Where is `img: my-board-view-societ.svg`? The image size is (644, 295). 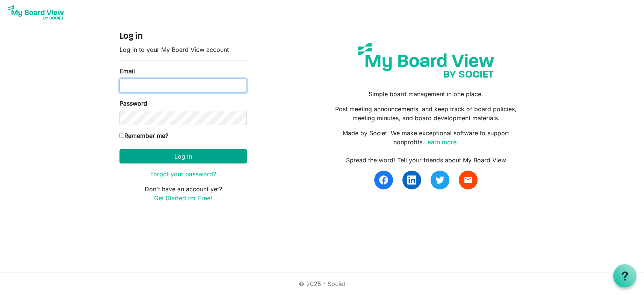
img: my-board-view-societ.svg is located at coordinates (426, 60).